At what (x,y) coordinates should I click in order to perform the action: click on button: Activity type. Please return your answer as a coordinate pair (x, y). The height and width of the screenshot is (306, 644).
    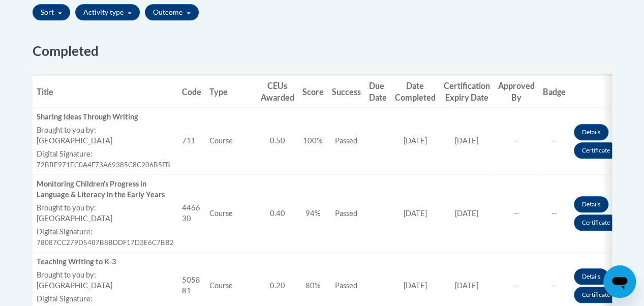
    Looking at the image, I should click on (107, 12).